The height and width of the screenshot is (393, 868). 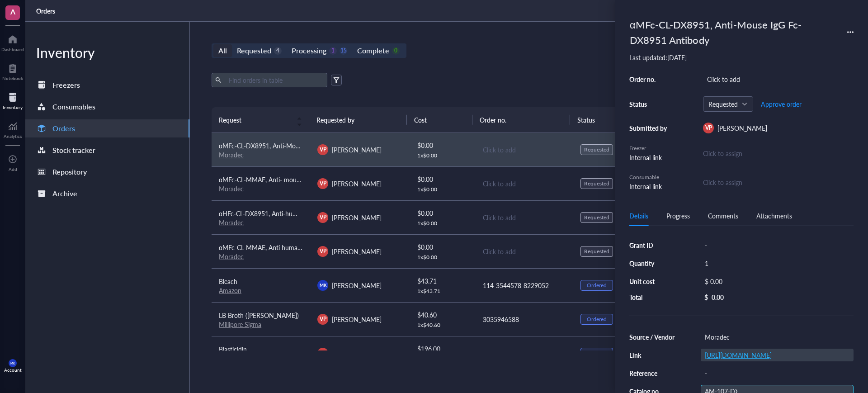 What do you see at coordinates (639, 215) in the screenshot?
I see `div: Details` at bounding box center [639, 215].